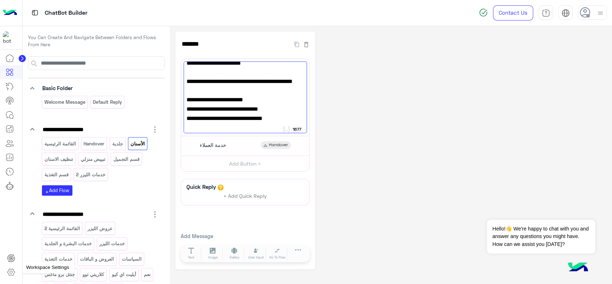 The width and height of the screenshot is (612, 284). I want to click on span: User Input, so click(256, 257).